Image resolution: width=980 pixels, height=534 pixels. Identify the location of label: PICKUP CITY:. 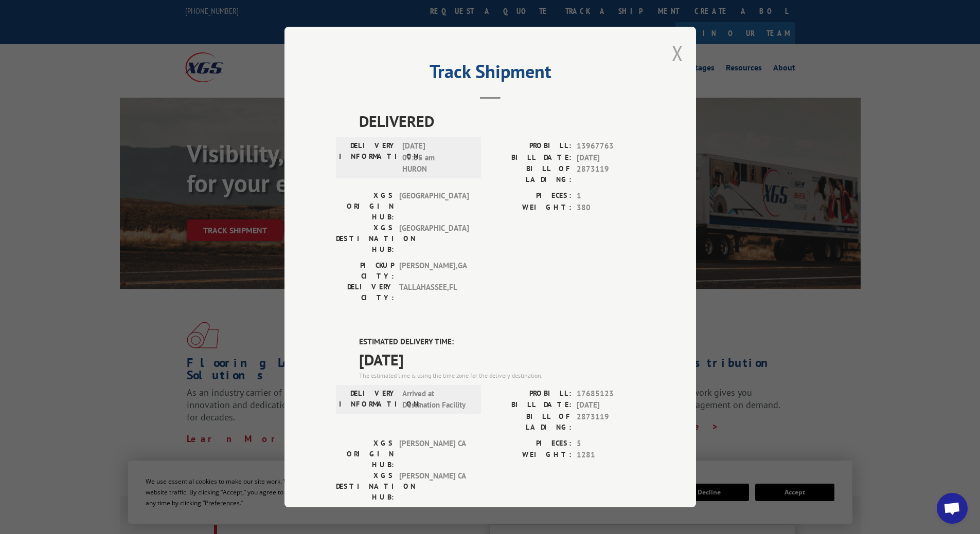
(365, 271).